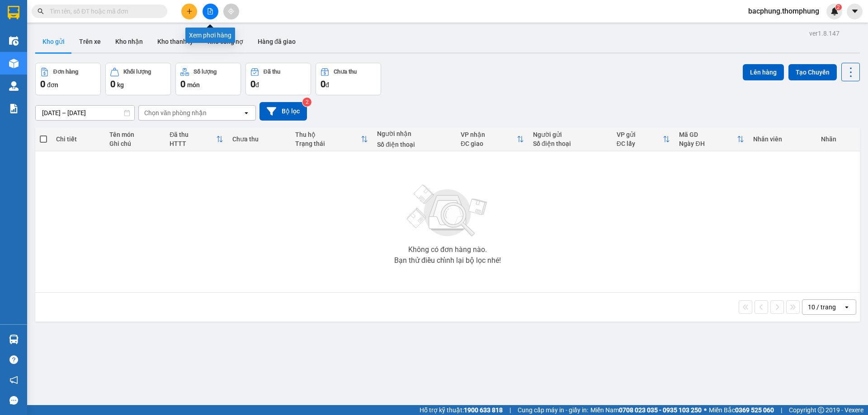 The width and height of the screenshot is (868, 415). Describe the element at coordinates (854, 12) in the screenshot. I see `button: caret-down` at that location.